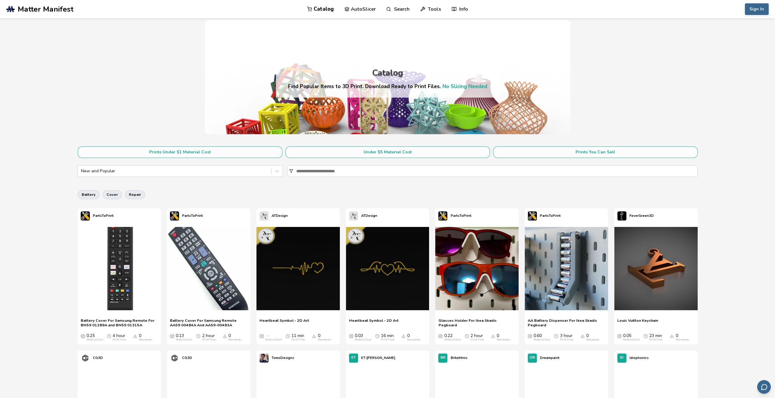 The height and width of the screenshot is (398, 775). Describe the element at coordinates (298, 337) in the screenshot. I see `div: 11 min` at that location.